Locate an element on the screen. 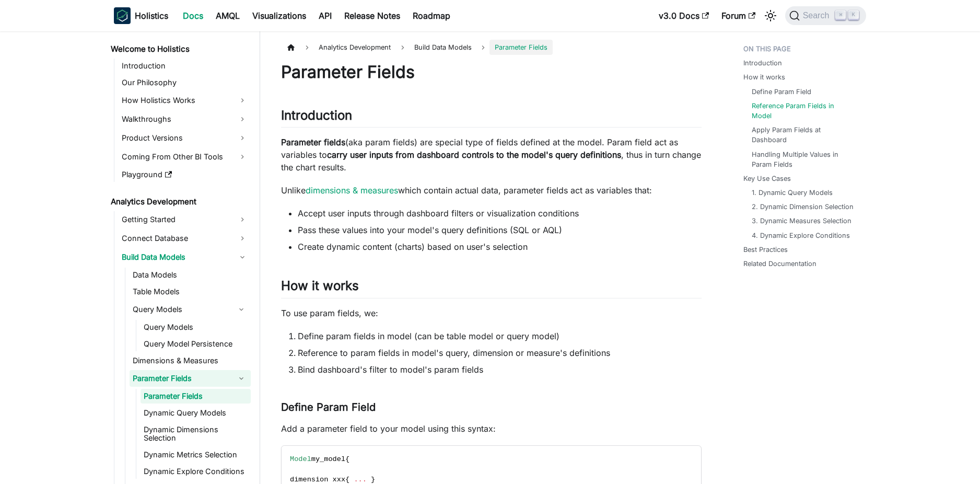 Image resolution: width=980 pixels, height=484 pixels. strong: Parameter fields is located at coordinates (313, 142).